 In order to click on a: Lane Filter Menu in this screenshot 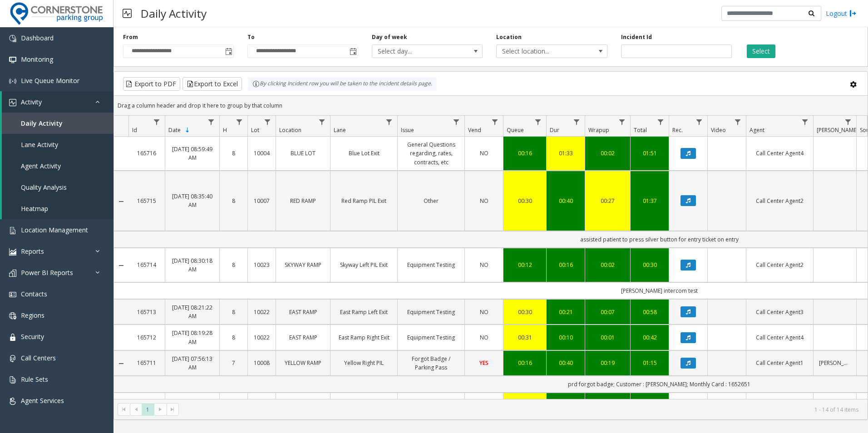, I will do `click(389, 122)`.